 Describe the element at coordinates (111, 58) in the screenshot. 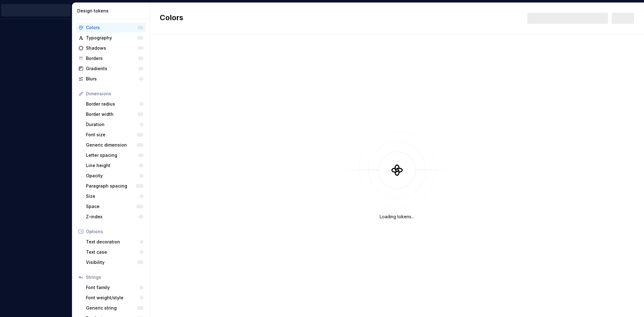

I see `a: Borders` at that location.